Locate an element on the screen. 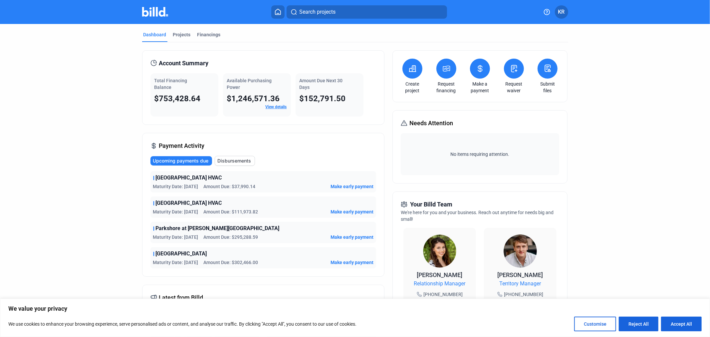 The width and height of the screenshot is (710, 337). a: Request waiver is located at coordinates (514, 87).